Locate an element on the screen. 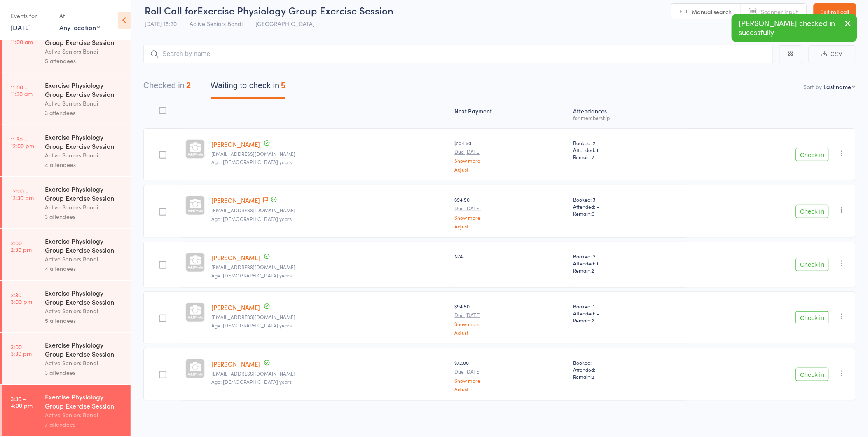  a: 3:30 -4:00 pmExercise Physiology Group Exercise SessionActive Seniors Bondi7 attendees is located at coordinates (66, 411).